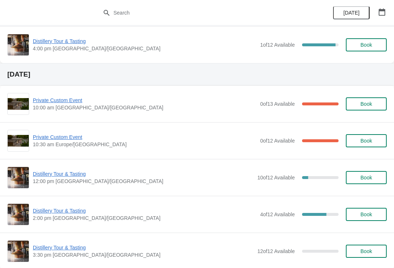  What do you see at coordinates (276, 178) in the screenshot?
I see `span: 10 of 12 Available` at bounding box center [276, 178].